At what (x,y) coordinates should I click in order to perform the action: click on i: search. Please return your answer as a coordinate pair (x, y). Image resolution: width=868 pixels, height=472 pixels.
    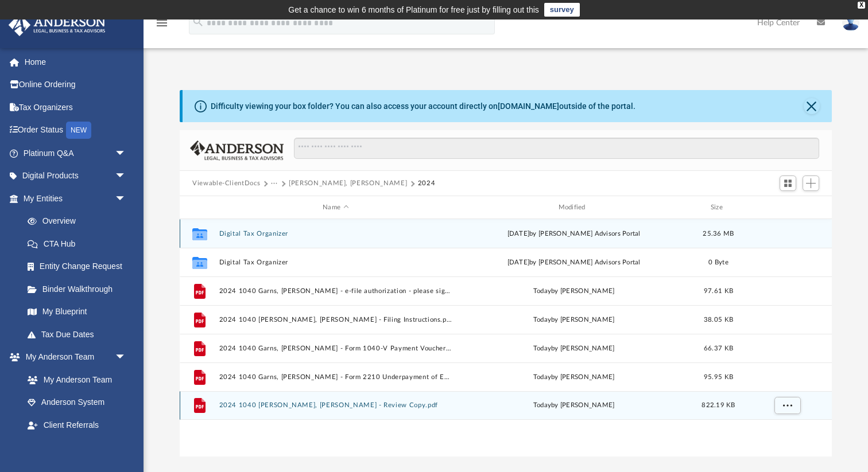
    Looking at the image, I should click on (198, 22).